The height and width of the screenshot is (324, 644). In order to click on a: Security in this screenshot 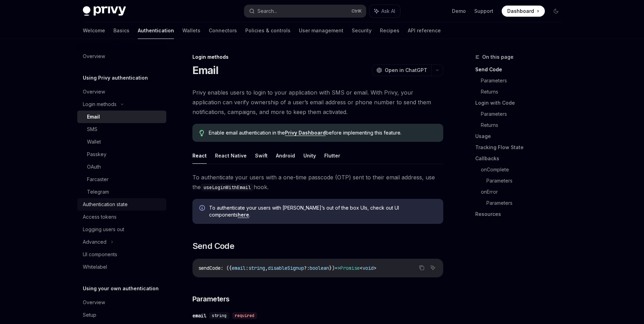, I will do `click(361, 31)`.